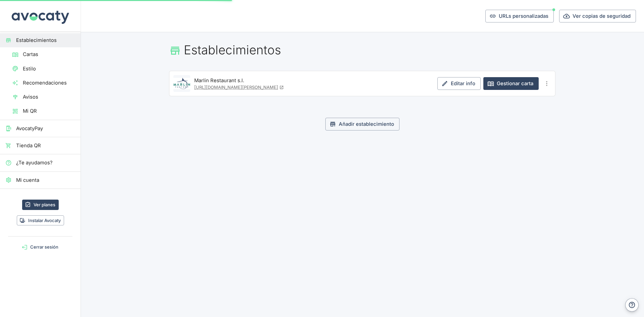 The height and width of the screenshot is (317, 644). Describe the element at coordinates (362, 50) in the screenshot. I see `h1: Establecimientos` at that location.